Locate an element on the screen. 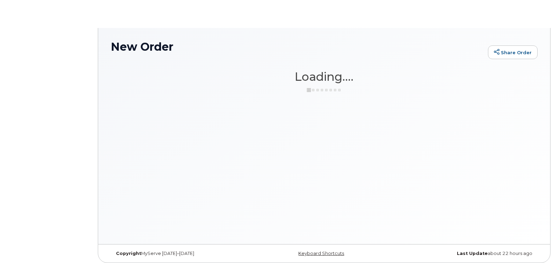  div: about 22 hours ago is located at coordinates (467, 253).